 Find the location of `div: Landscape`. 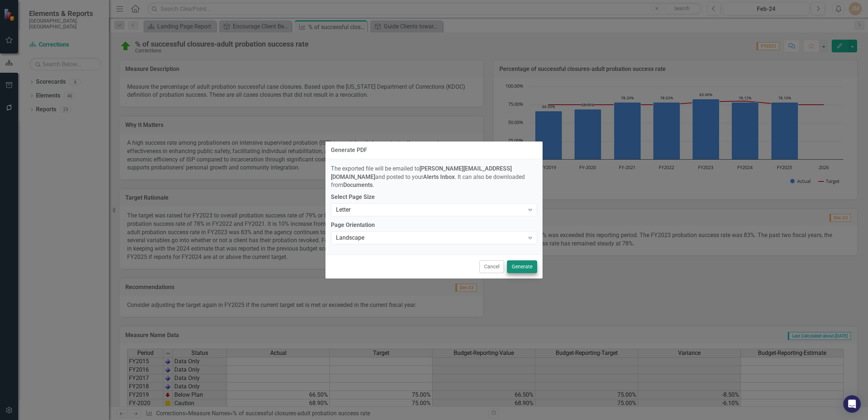

div: Landscape is located at coordinates (430, 238).